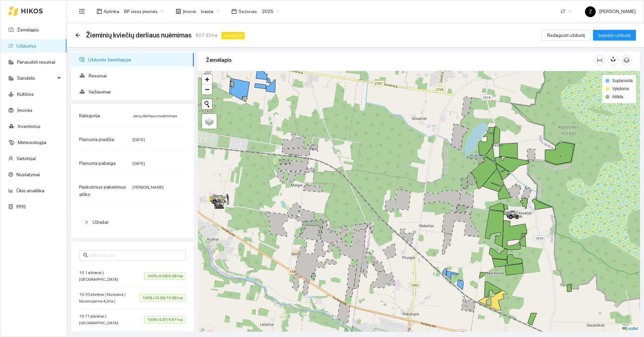  What do you see at coordinates (234, 11) in the screenshot?
I see `span: calendar` at bounding box center [234, 11].